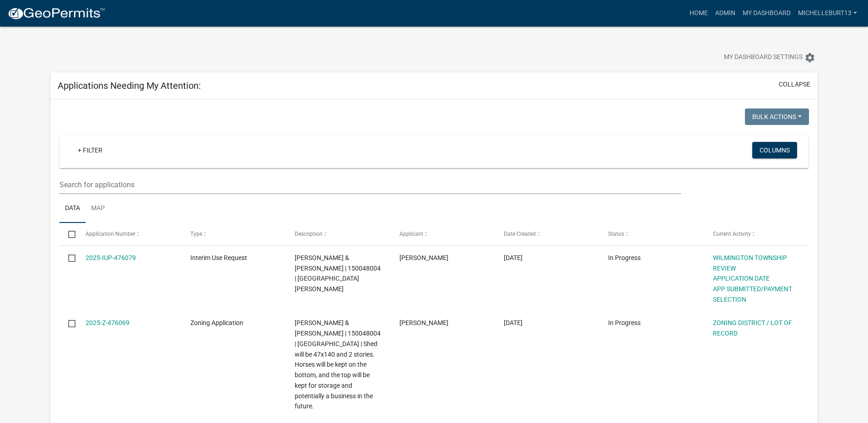 This screenshot has width=868, height=423. I want to click on datatable-header-cell: Application Number, so click(129, 234).